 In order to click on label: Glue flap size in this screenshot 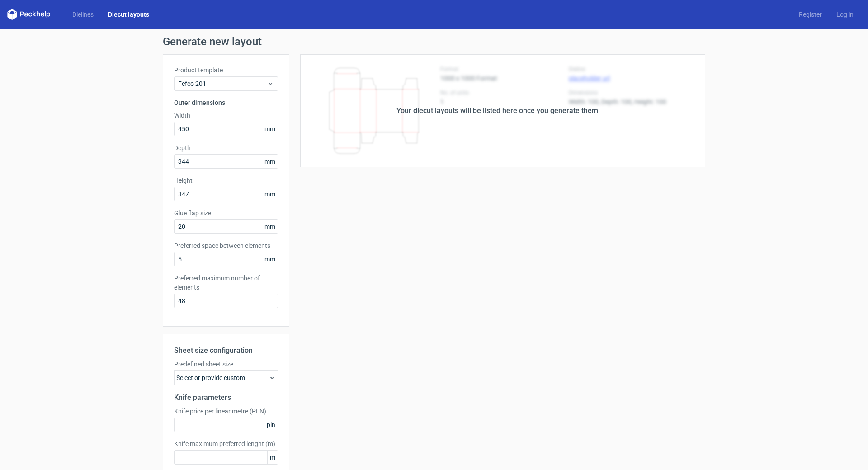, I will do `click(226, 213)`.